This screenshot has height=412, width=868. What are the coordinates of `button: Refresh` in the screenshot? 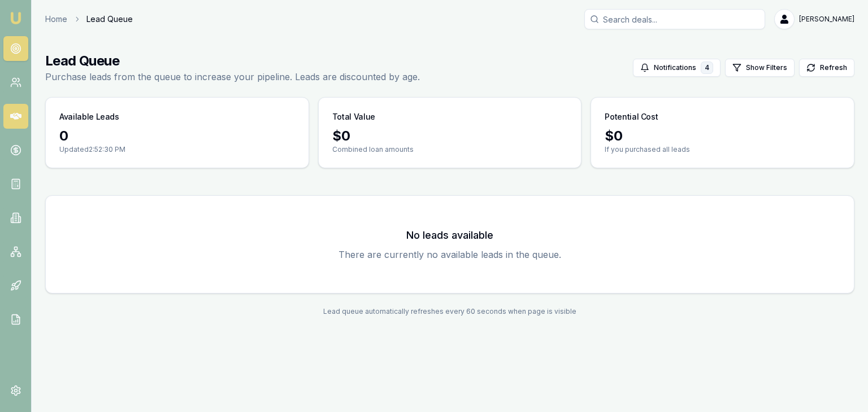 It's located at (827, 68).